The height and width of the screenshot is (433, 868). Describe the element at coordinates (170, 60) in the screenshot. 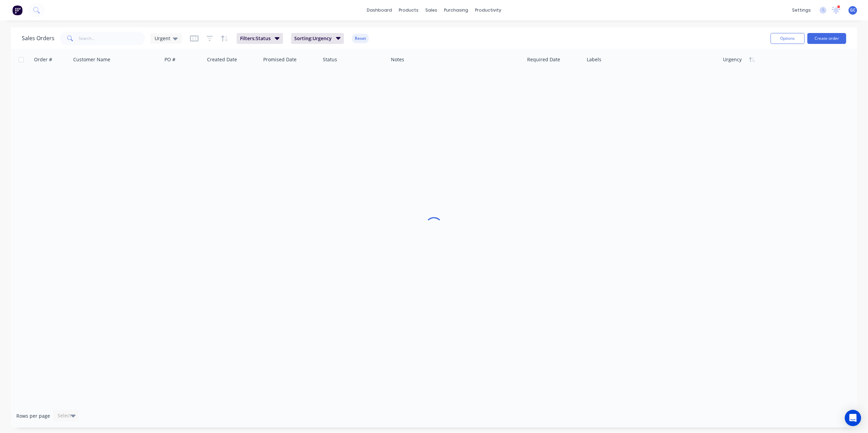

I see `div: PO #` at that location.